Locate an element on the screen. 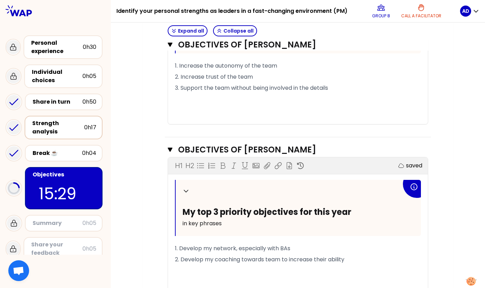  span: My top 3 priority objectives for this year is located at coordinates (267, 212).